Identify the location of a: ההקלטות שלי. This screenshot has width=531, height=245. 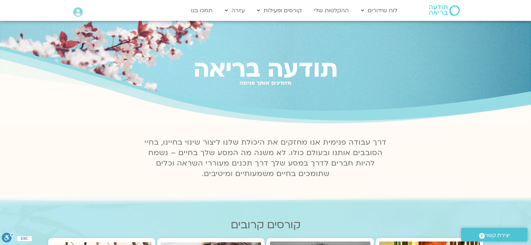
(331, 10).